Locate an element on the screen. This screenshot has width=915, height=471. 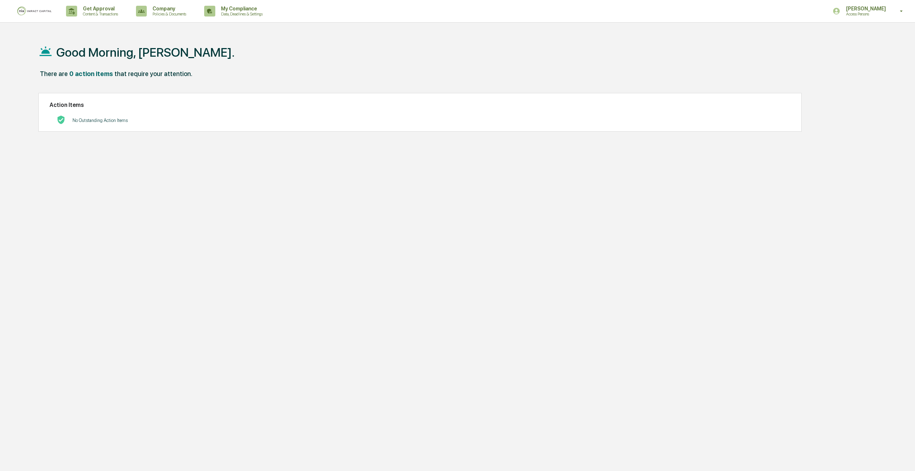
div: There are is located at coordinates (54, 74).